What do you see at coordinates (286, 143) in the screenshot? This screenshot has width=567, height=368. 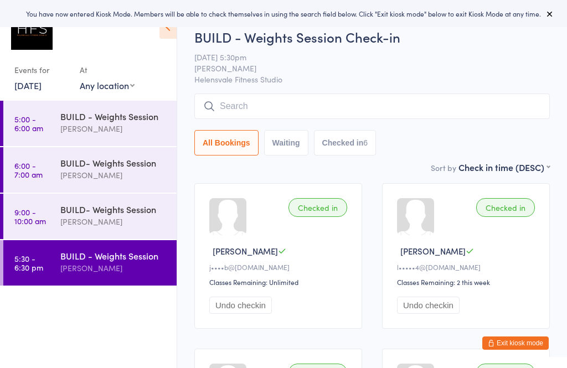 I see `button: Waiting` at bounding box center [286, 143].